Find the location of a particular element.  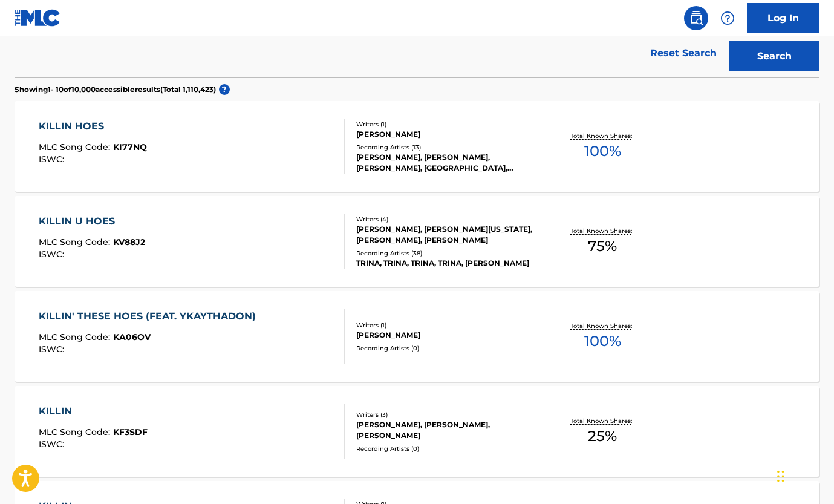

p: Showing 1 - 10 of 10,000 accessible results (Total 1,110,423 ) is located at coordinates (115, 90).